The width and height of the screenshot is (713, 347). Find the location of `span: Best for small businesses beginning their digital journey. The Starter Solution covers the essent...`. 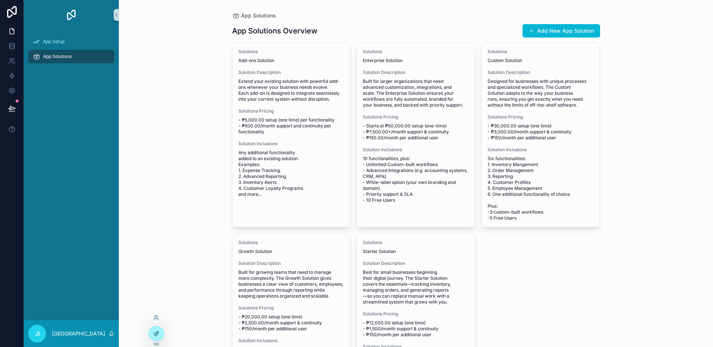

span: Best for small businesses beginning their digital journey. The Starter Solution covers the essent... is located at coordinates (416, 287).